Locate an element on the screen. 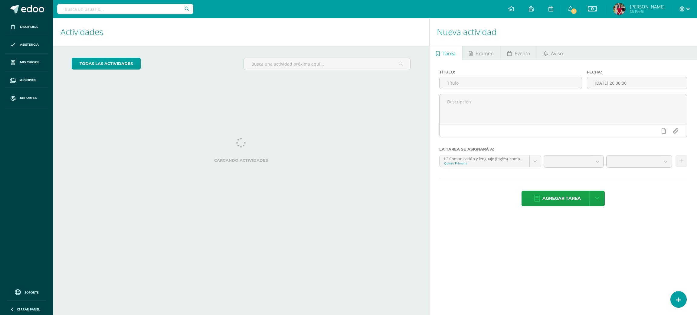  span: Soporte is located at coordinates (31, 293).